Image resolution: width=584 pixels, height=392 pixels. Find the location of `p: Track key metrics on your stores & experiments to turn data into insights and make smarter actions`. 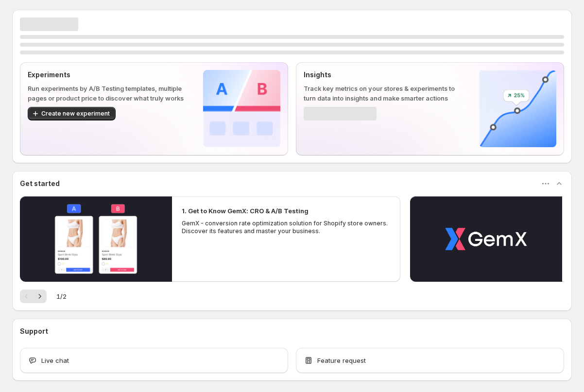

p: Track key metrics on your stores & experiments to turn data into insights and make smarter actions is located at coordinates (384, 93).